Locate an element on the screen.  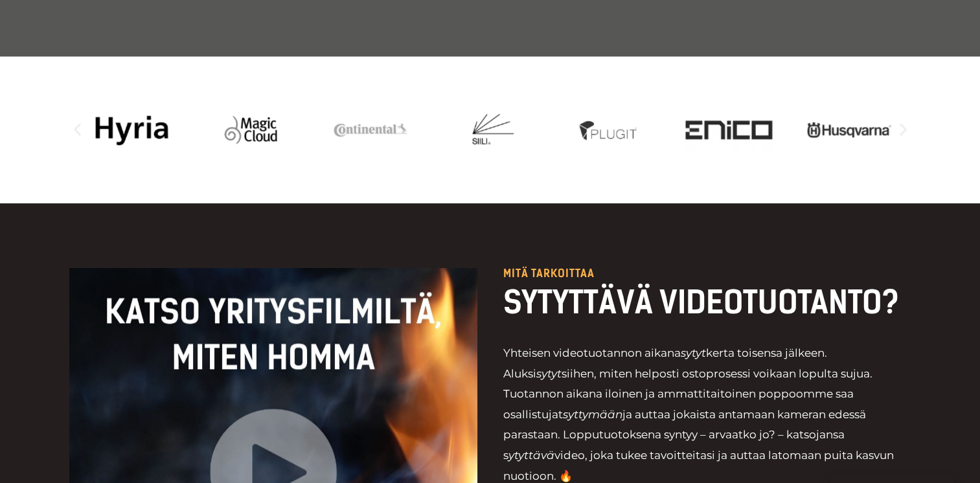
img: Videotuotantoa yritykselle jatkuvana palveluna hankkii mm. Magic Cloud is located at coordinates (251, 130).